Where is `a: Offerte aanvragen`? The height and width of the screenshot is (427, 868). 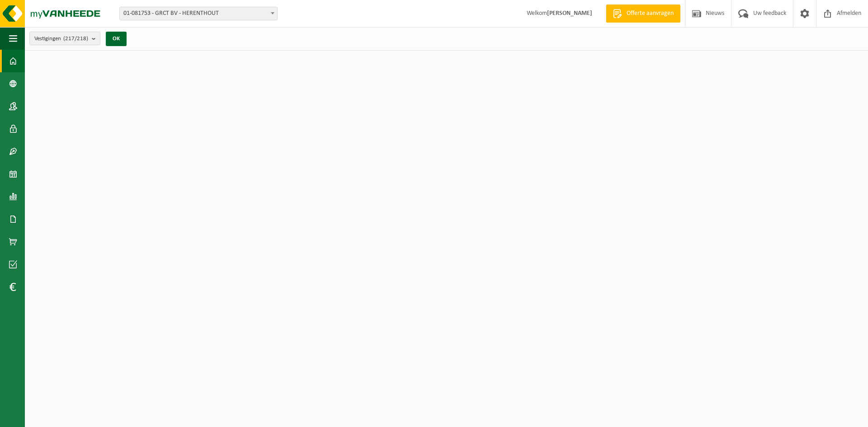 a: Offerte aanvragen is located at coordinates (643, 14).